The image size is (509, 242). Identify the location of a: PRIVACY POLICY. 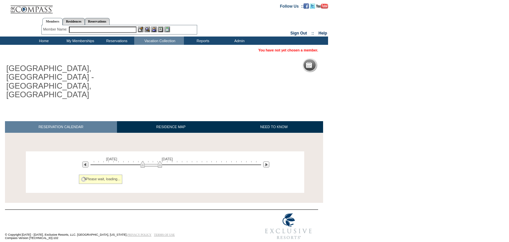
(139, 234).